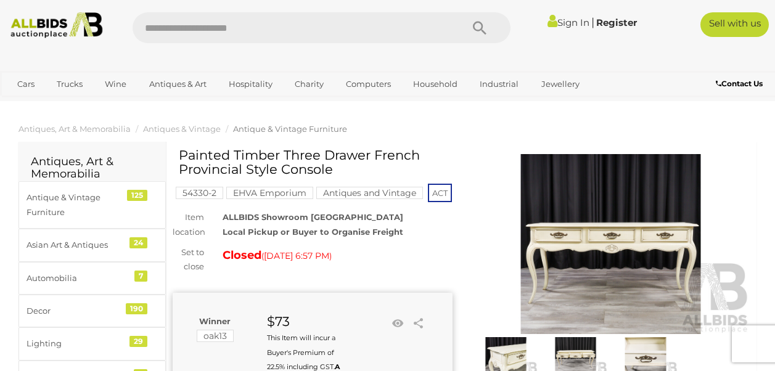 This screenshot has height=371, width=775. What do you see at coordinates (75, 104) in the screenshot?
I see `a: Sports` at bounding box center [75, 104].